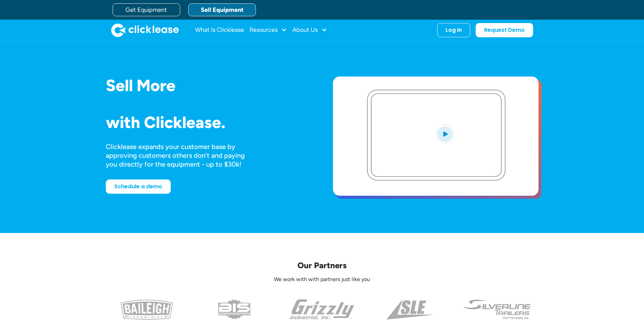  What do you see at coordinates (219, 30) in the screenshot?
I see `a: What Is Clicklease` at bounding box center [219, 30].